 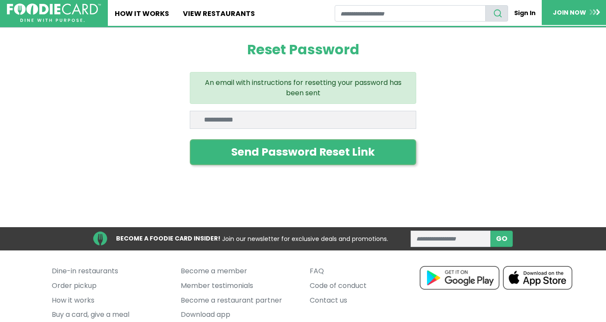 I want to click on a: Become a member, so click(x=238, y=272).